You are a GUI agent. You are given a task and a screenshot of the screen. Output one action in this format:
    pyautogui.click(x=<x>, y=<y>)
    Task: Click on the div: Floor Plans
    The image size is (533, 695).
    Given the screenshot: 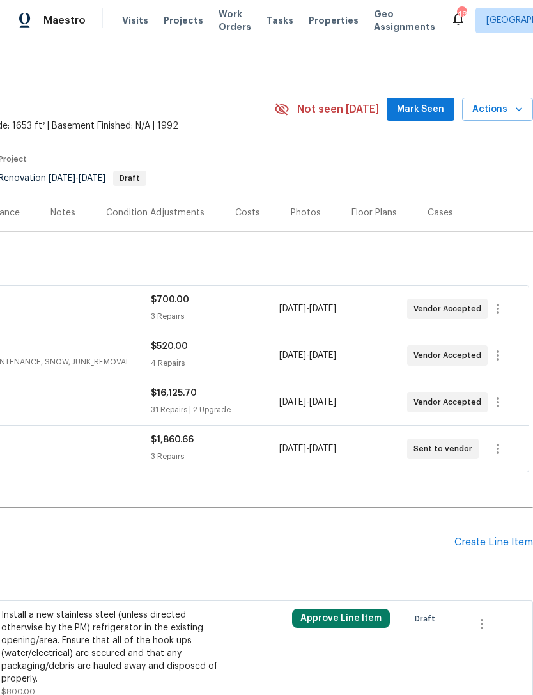 What is the action you would take?
    pyautogui.click(x=374, y=213)
    